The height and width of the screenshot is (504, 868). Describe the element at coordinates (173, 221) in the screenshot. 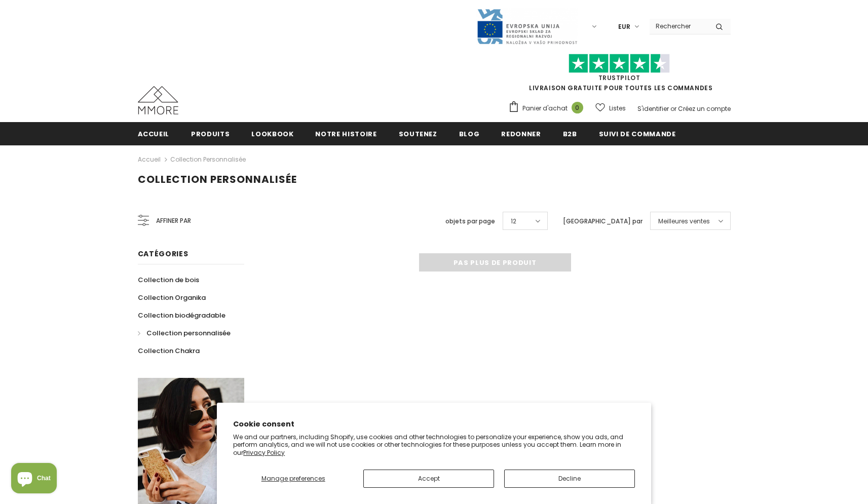

I see `span: Affiner par` at that location.